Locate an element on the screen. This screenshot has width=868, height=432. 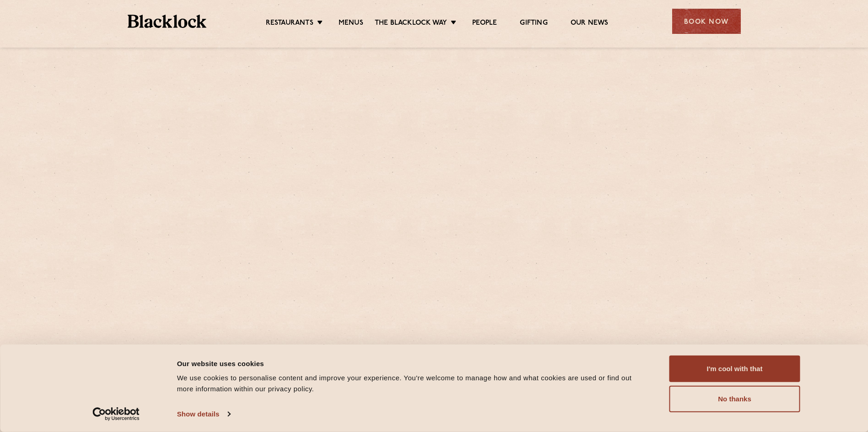
a: Restaurants is located at coordinates (290, 24).